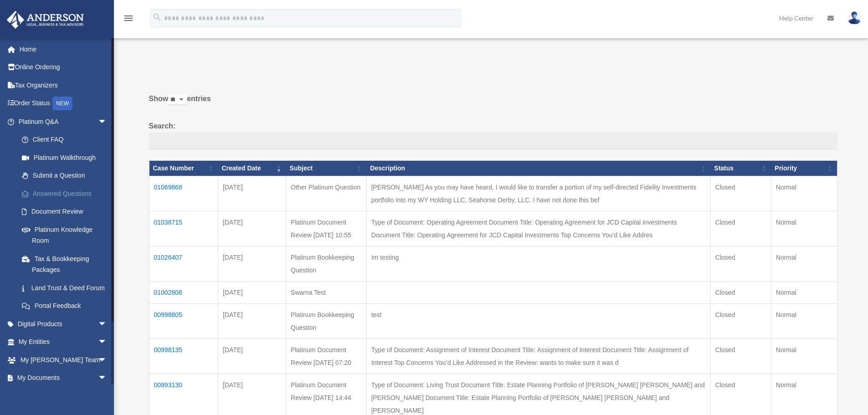  What do you see at coordinates (493, 141) in the screenshot?
I see `input: Search:` at bounding box center [493, 141].